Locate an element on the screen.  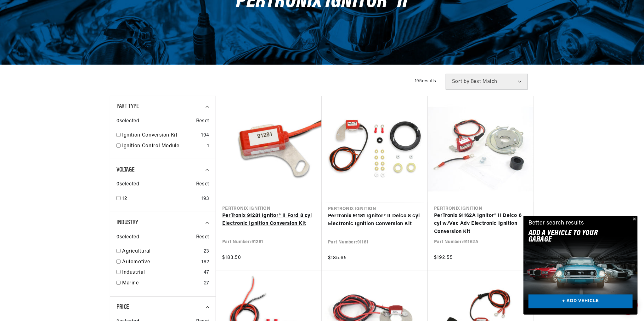
a: Automotive is located at coordinates (160, 262).